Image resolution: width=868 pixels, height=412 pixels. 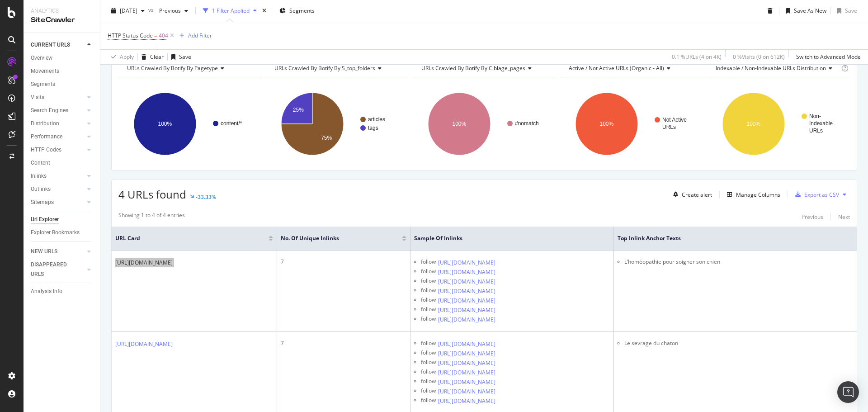 What do you see at coordinates (334, 238) in the screenshot?
I see `span: No. of Unique Inlinks` at bounding box center [334, 238].